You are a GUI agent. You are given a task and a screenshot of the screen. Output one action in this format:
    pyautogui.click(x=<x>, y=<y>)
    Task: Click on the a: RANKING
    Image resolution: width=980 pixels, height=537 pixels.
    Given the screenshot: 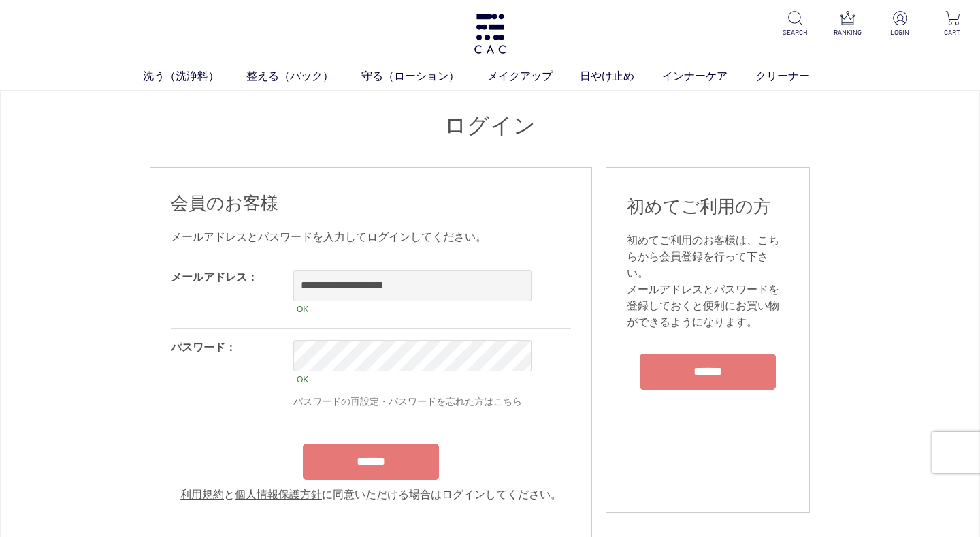 What is the action you would take?
    pyautogui.click(x=847, y=24)
    